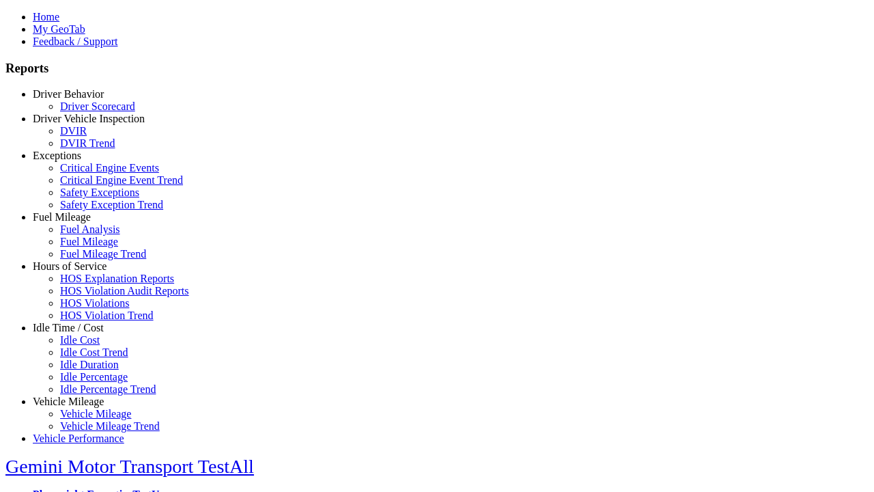  What do you see at coordinates (437, 68) in the screenshot?
I see `h3: Reports` at bounding box center [437, 68].